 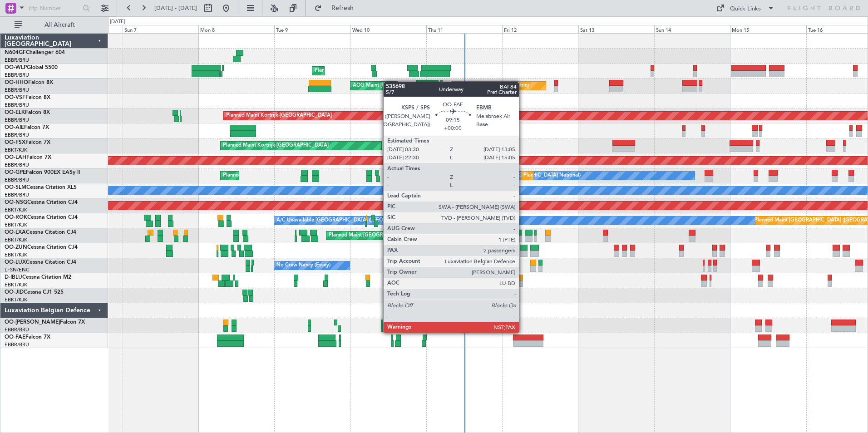 I want to click on a: OO-LUXCessna Citation CJ4, so click(x=41, y=263).